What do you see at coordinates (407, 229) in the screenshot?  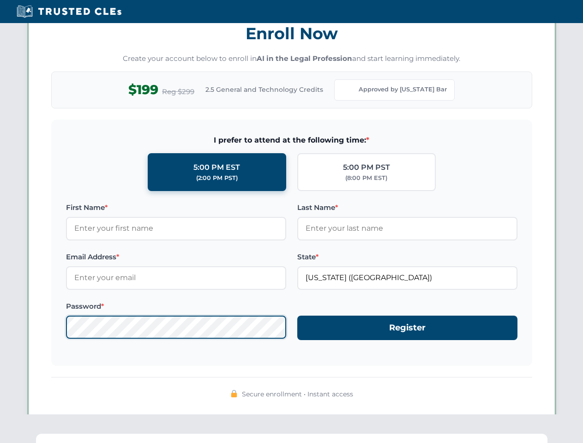 I see `input: Enter your last name` at bounding box center [407, 229].